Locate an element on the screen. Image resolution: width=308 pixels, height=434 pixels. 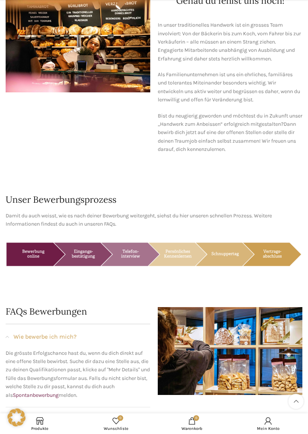
a: Scroll to top button is located at coordinates (296, 401).